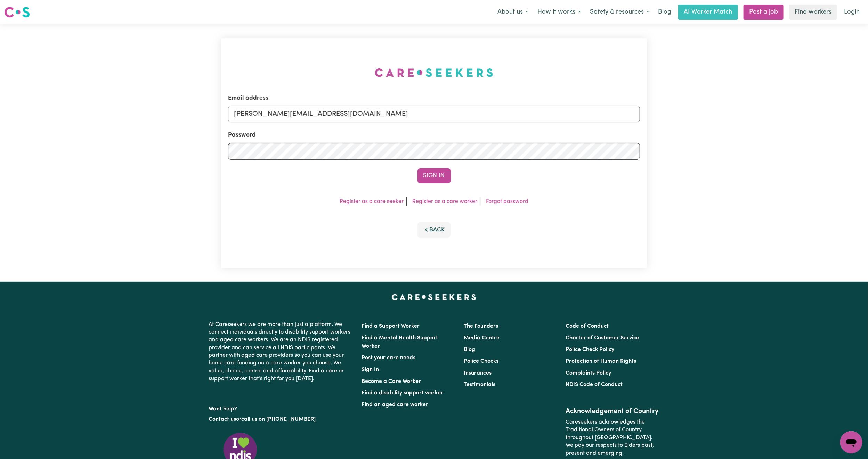 Image resolution: width=868 pixels, height=459 pixels. I want to click on a: Find workers, so click(813, 12).